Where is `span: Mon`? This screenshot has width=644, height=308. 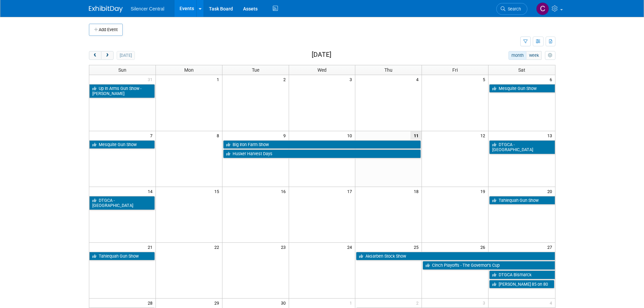
span: Mon is located at coordinates (189, 70).